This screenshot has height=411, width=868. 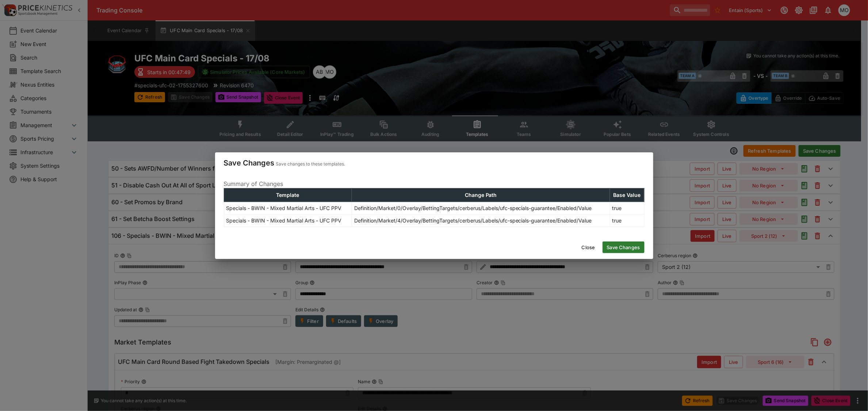 What do you see at coordinates (249, 163) in the screenshot?
I see `h4: Save Changes` at bounding box center [249, 163].